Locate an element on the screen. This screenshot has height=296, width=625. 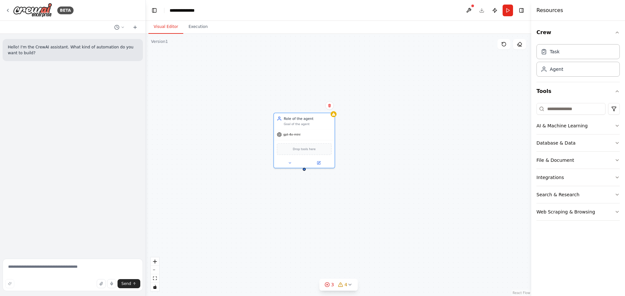
div: Search & Research is located at coordinates (558, 195).